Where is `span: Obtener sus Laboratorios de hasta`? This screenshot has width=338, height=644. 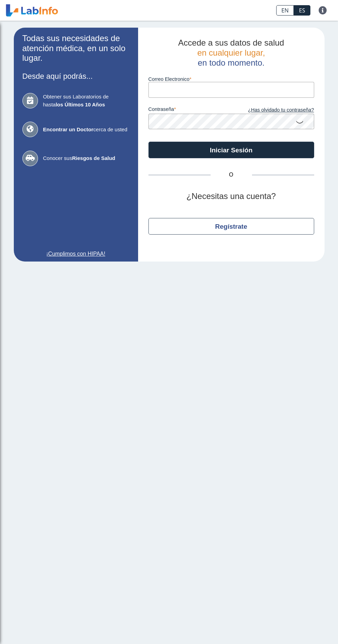
span: Obtener sus Laboratorios de hasta is located at coordinates (86, 101).